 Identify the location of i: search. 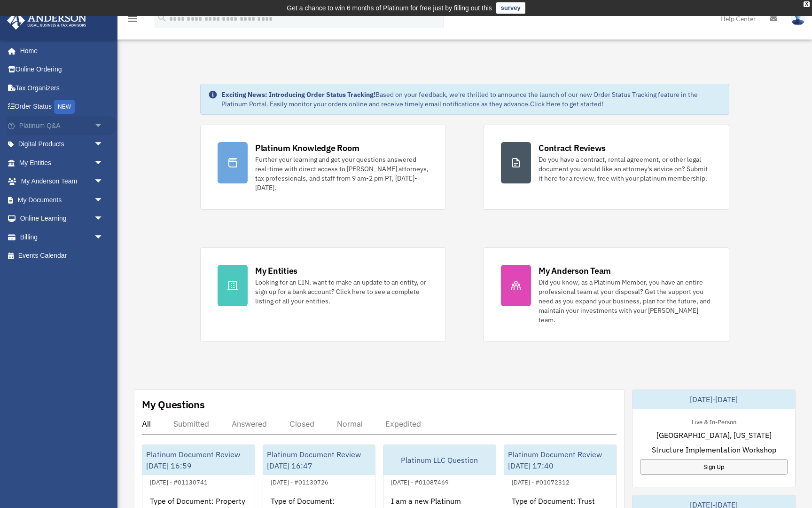
(163, 18).